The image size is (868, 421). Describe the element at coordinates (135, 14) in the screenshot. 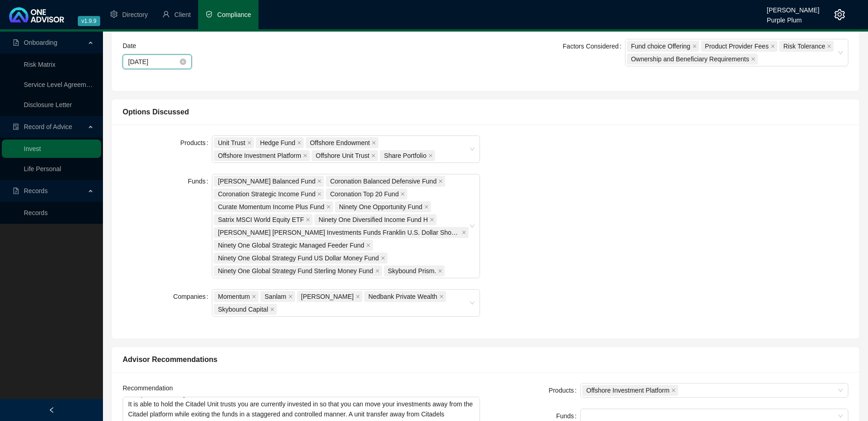

I see `span: Directory` at that location.